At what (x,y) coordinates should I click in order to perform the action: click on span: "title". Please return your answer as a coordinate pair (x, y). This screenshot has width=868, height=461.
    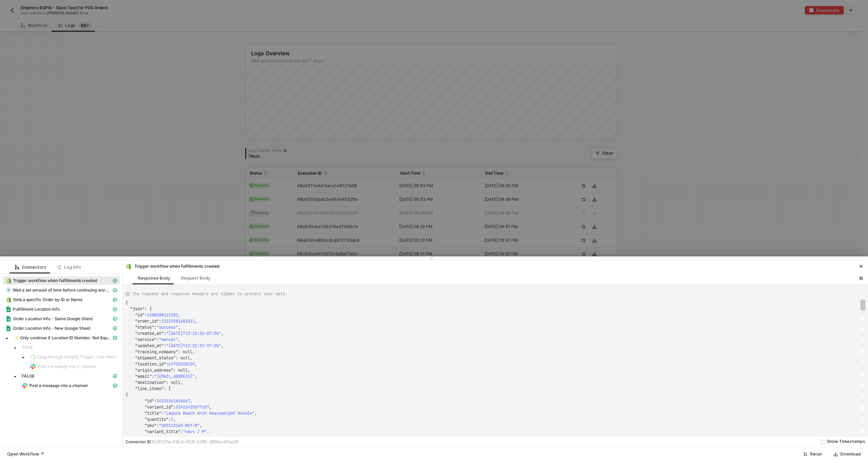
    Looking at the image, I should click on (153, 413).